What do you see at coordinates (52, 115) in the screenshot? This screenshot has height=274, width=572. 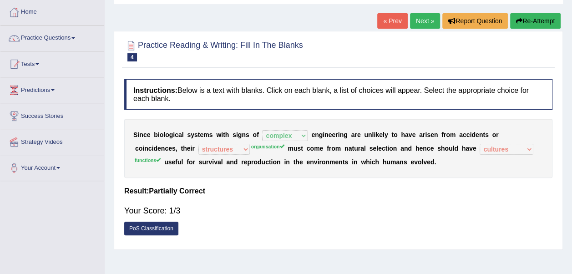 I see `a: Success Stories` at bounding box center [52, 115].